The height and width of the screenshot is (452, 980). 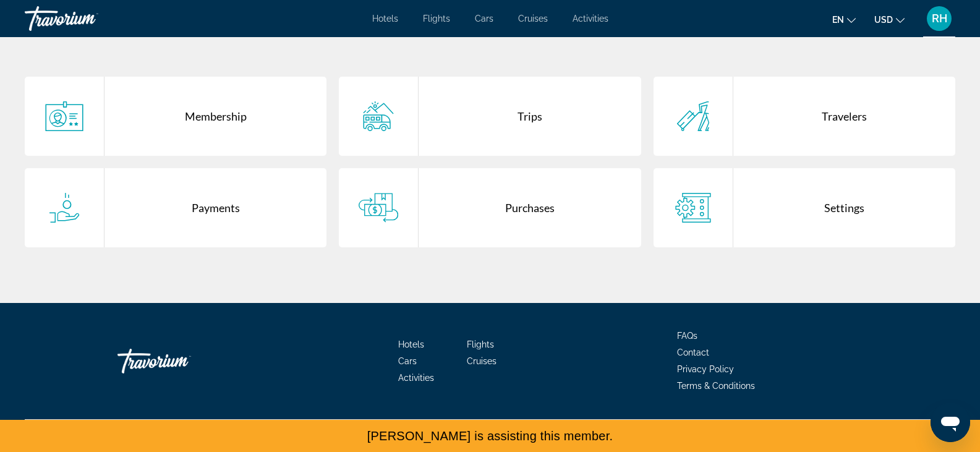 What do you see at coordinates (687, 336) in the screenshot?
I see `span: FAQs` at bounding box center [687, 336].